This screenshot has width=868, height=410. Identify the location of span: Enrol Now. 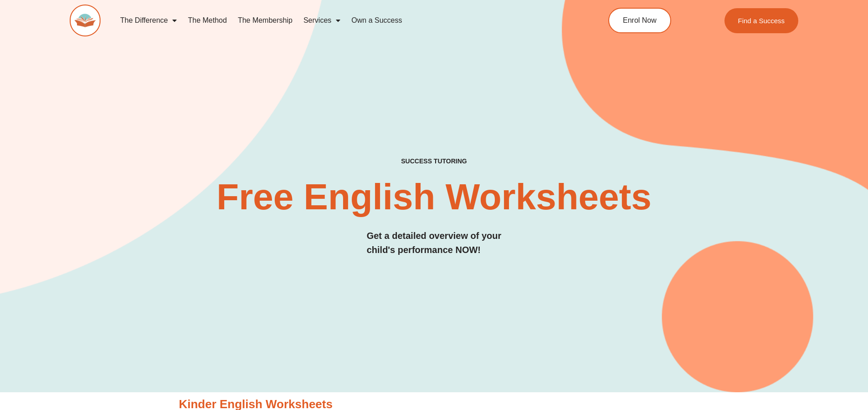
(640, 20).